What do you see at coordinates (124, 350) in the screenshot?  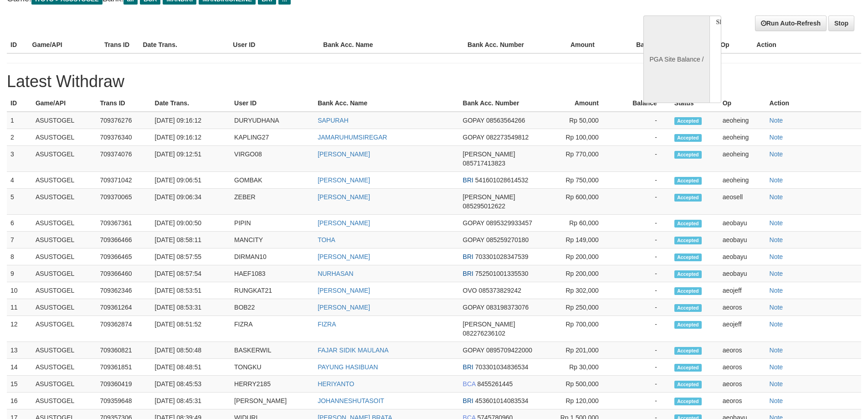 I see `td: 709360821` at bounding box center [124, 350].